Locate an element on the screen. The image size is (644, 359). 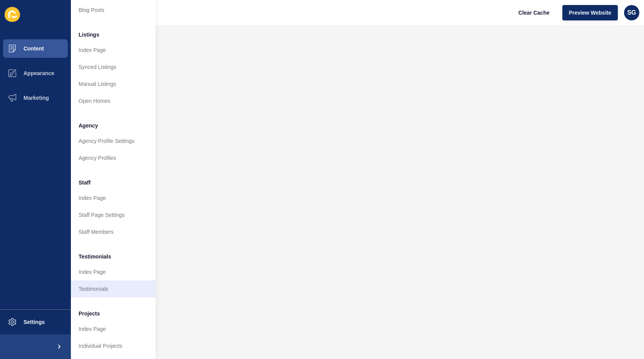
a: Staff Page Settings is located at coordinates (113, 215).